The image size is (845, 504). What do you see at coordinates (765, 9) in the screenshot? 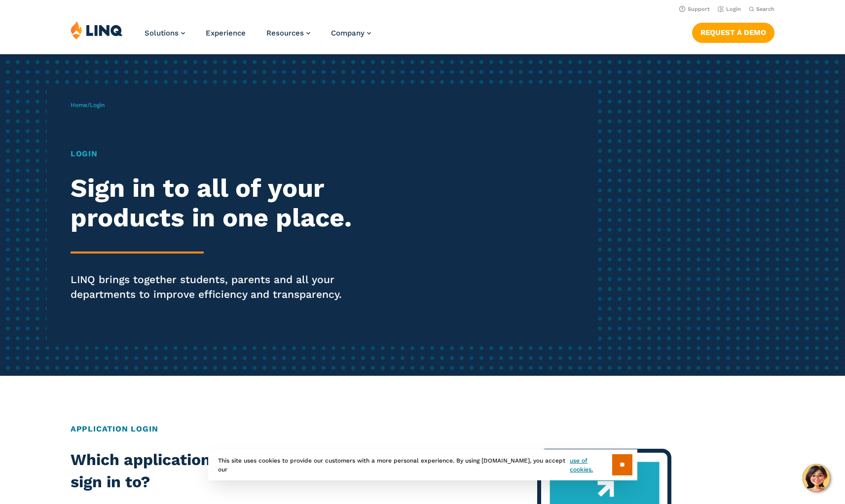
I see `span: Search` at bounding box center [765, 9].